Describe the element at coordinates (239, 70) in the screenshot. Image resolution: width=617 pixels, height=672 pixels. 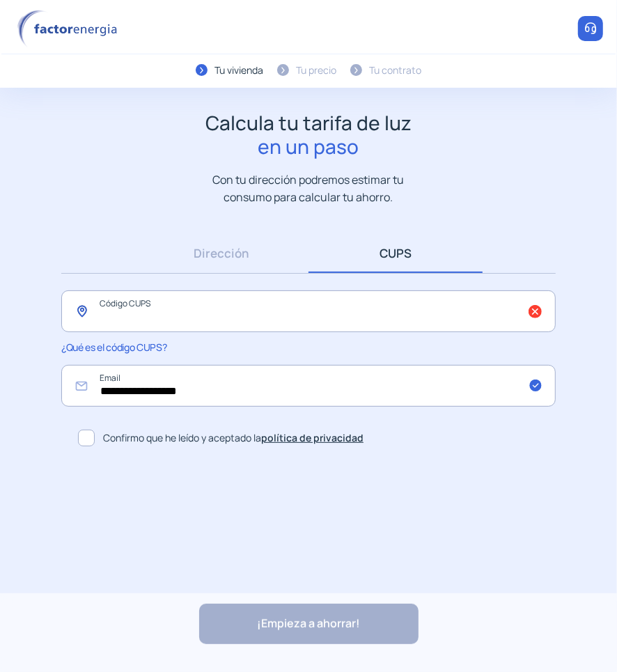
I see `div: Tu vivienda` at that location.